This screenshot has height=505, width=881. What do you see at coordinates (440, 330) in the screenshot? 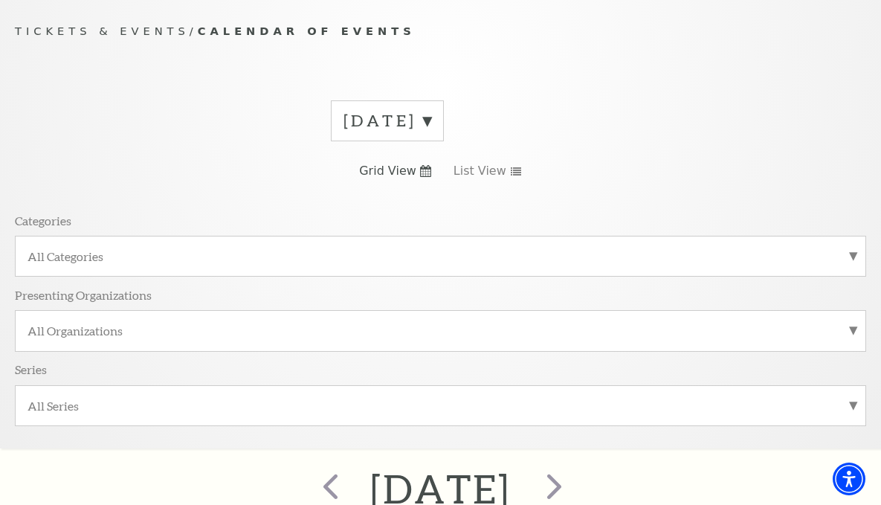
I see `label: All Organizations` at bounding box center [440, 330].